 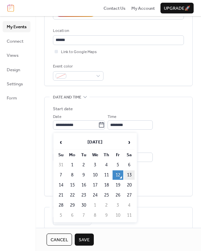 What do you see at coordinates (77, 66) in the screenshot?
I see `div: Event color` at bounding box center [77, 66].